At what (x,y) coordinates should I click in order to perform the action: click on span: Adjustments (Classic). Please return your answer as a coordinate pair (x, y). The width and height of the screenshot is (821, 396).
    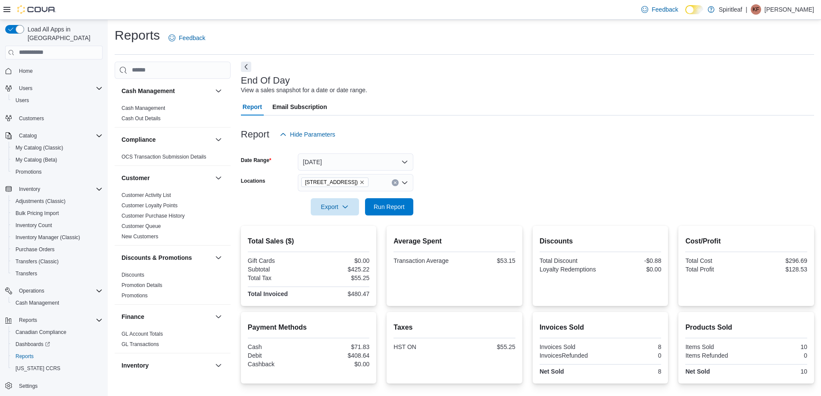
    Looking at the image, I should click on (57, 201).